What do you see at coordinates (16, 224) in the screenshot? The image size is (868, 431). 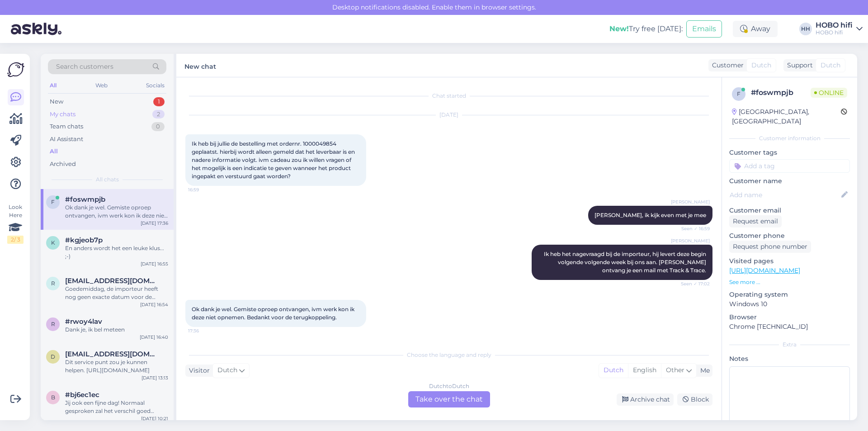 I see `div: Look Here` at bounding box center [16, 224].